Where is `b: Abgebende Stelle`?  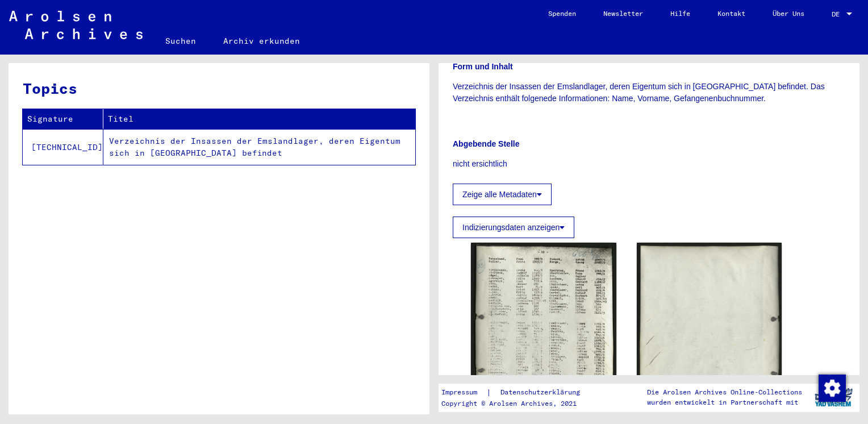 b: Abgebende Stelle is located at coordinates (486, 144).